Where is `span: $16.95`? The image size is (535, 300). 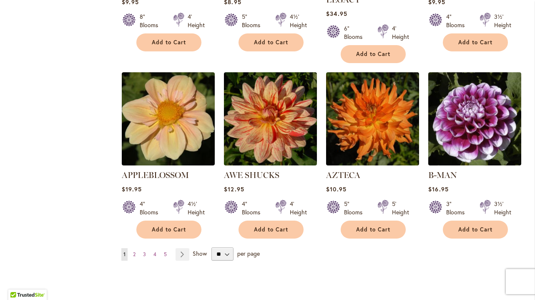 span: $16.95 is located at coordinates (439, 189).